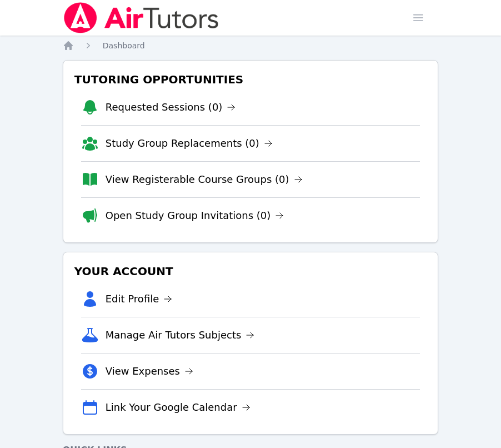  Describe the element at coordinates (139, 299) in the screenshot. I see `a: Edit Profile` at that location.